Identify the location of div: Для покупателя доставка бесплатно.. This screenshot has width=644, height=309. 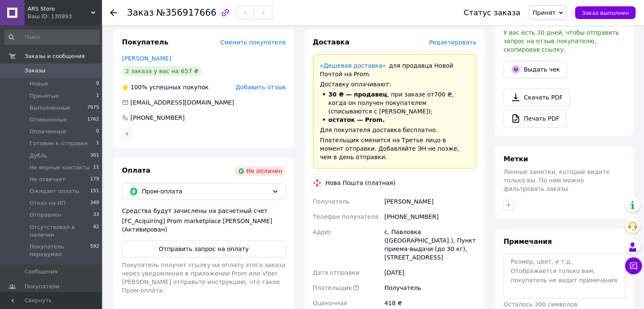
(395, 130).